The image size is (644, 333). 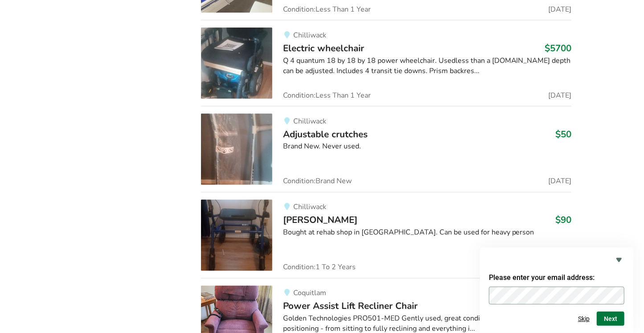 I want to click on span: Power Assist Lift Recliner Chair, so click(x=350, y=307).